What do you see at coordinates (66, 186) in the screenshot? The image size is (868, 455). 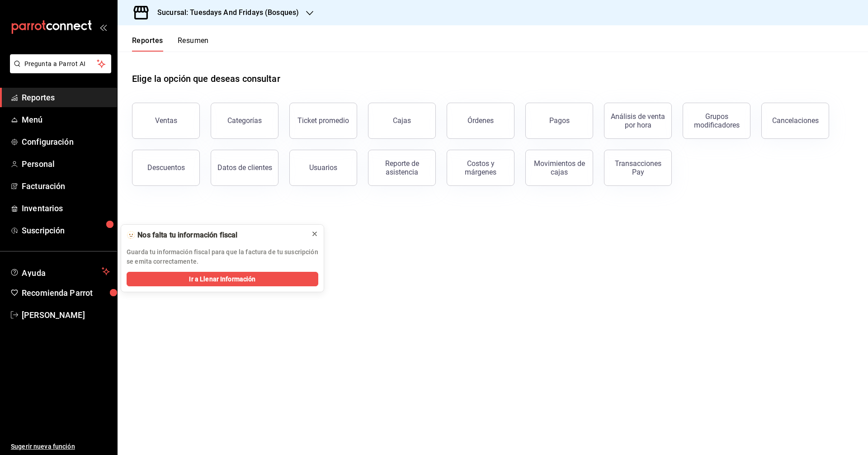 I see `span: Facturación` at bounding box center [66, 186].